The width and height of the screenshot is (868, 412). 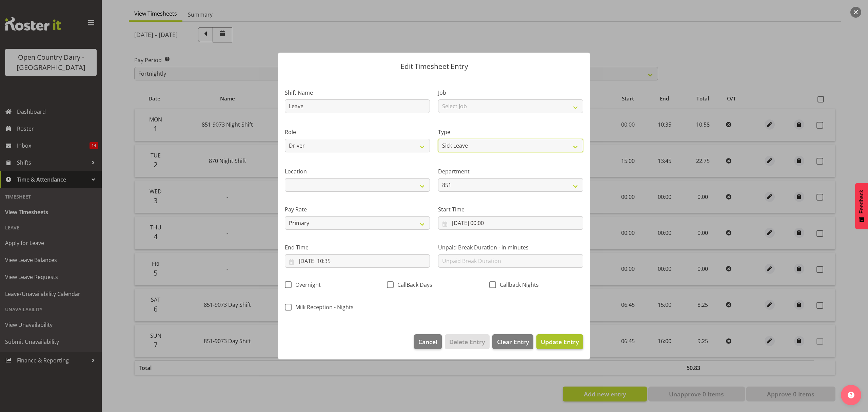 What do you see at coordinates (358, 106) in the screenshot?
I see `input: Shift Name` at bounding box center [358, 106].